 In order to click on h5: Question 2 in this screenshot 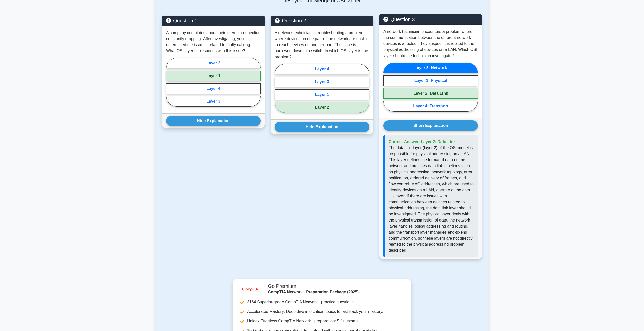, I will do `click(322, 21)`.